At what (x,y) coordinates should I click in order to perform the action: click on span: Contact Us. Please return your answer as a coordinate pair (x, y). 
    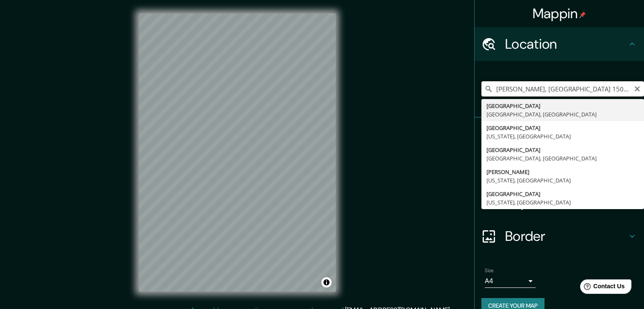
    Looking at the image, I should click on (40, 10).